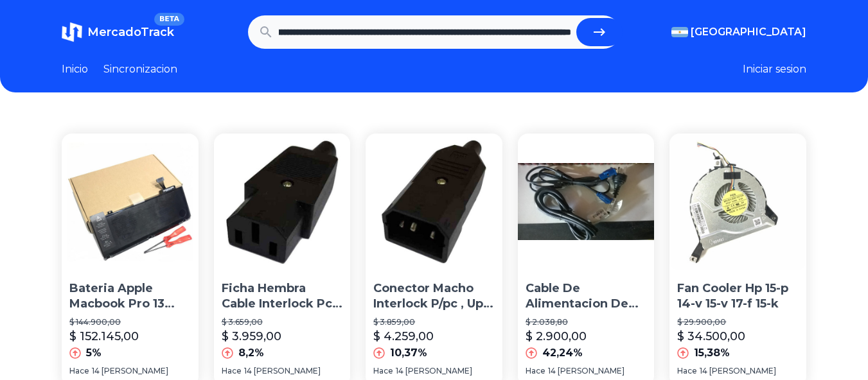  Describe the element at coordinates (251, 337) in the screenshot. I see `p: $ 3.959,00` at that location.